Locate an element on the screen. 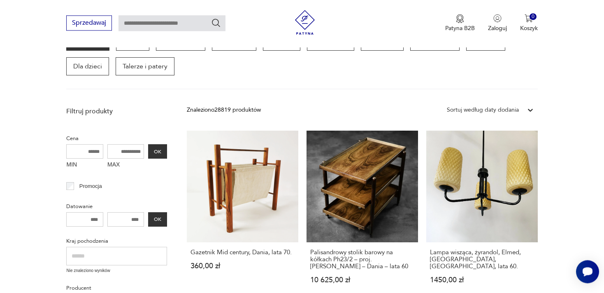 The image size is (604, 293). button: Sprzedawaj is located at coordinates (89, 23).